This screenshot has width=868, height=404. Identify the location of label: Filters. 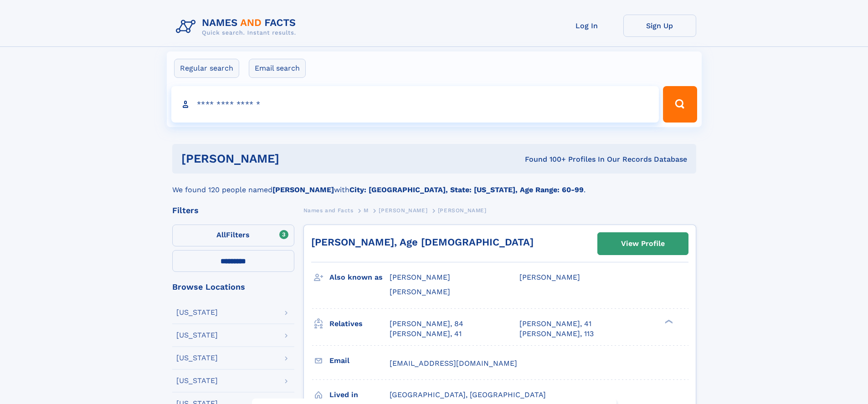
(234, 236).